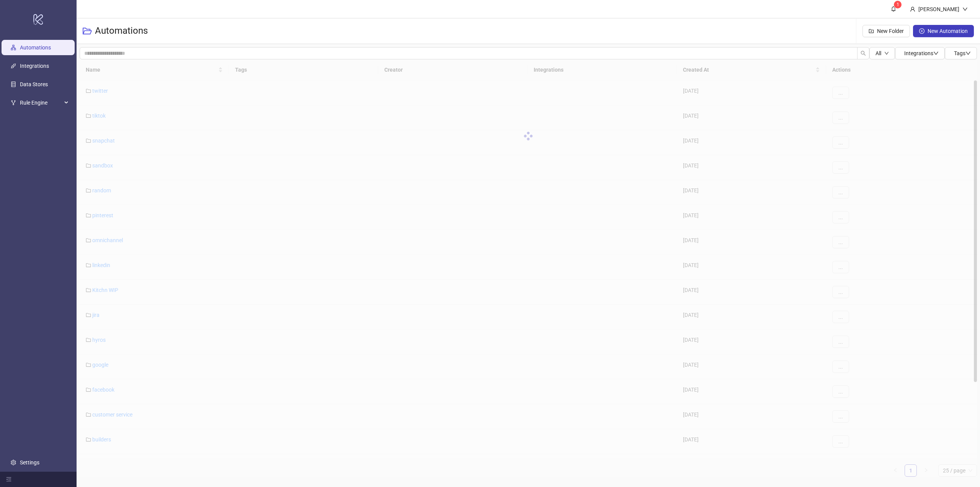 The image size is (980, 487). Describe the element at coordinates (962, 53) in the screenshot. I see `span: Tags` at that location.